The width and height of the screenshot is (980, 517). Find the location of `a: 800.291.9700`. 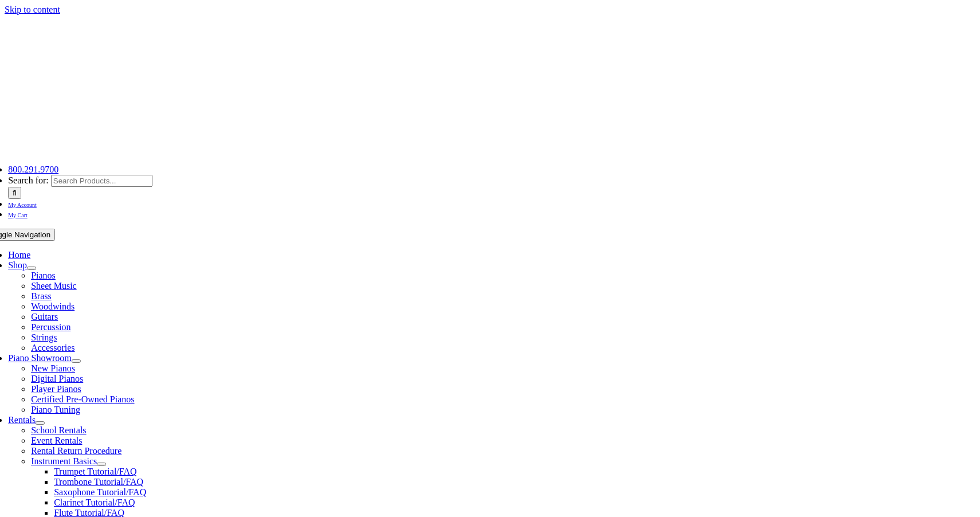

a: 800.291.9700 is located at coordinates (34, 169).